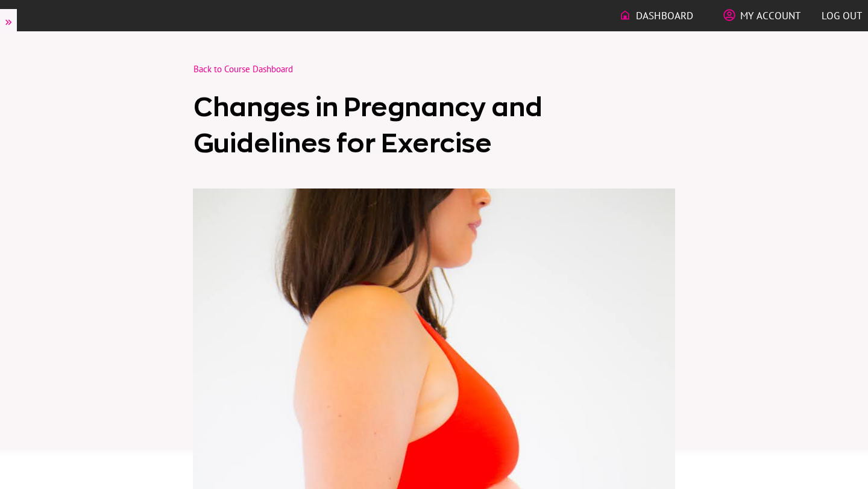  I want to click on span: Dashboard, so click(665, 15).